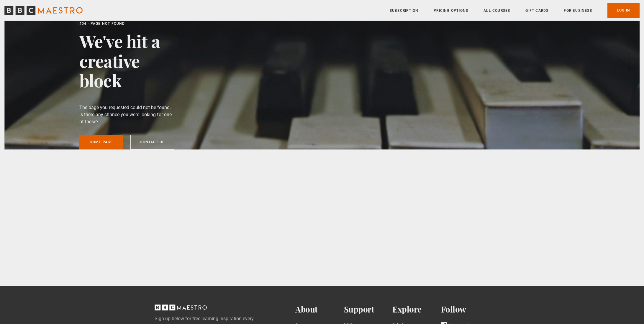  I want to click on svg: BBC Maestro, back to top, so click(180, 307).